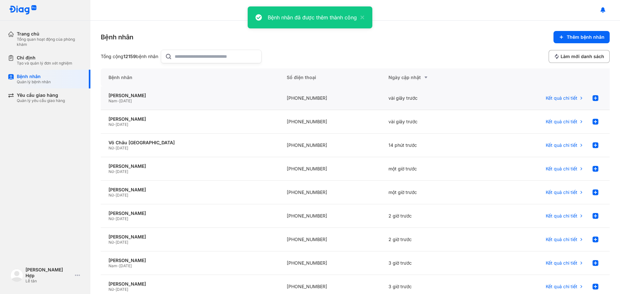 The image size is (620, 294). What do you see at coordinates (49, 281) in the screenshot?
I see `div: Lễ tân` at bounding box center [49, 281].